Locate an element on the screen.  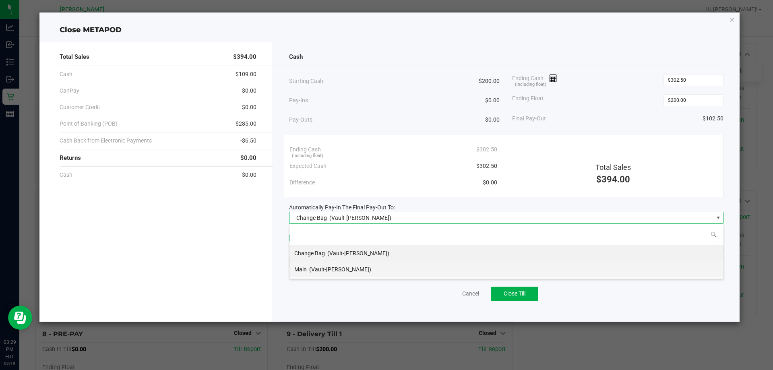
span: Automatically Pay-In The Final Pay-Out To: is located at coordinates (342, 207).